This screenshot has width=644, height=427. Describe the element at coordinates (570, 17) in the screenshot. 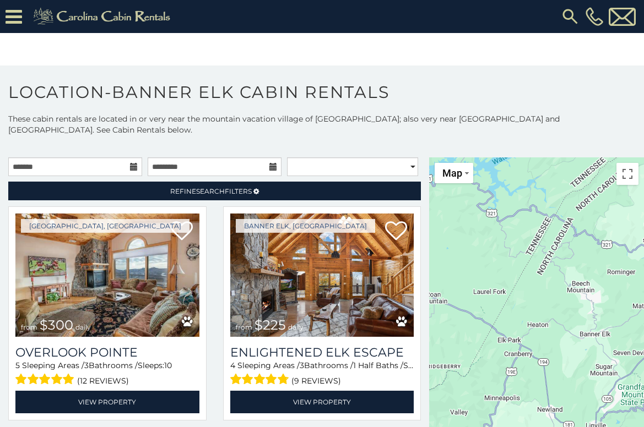

I see `img: search-regular.svg` at that location.